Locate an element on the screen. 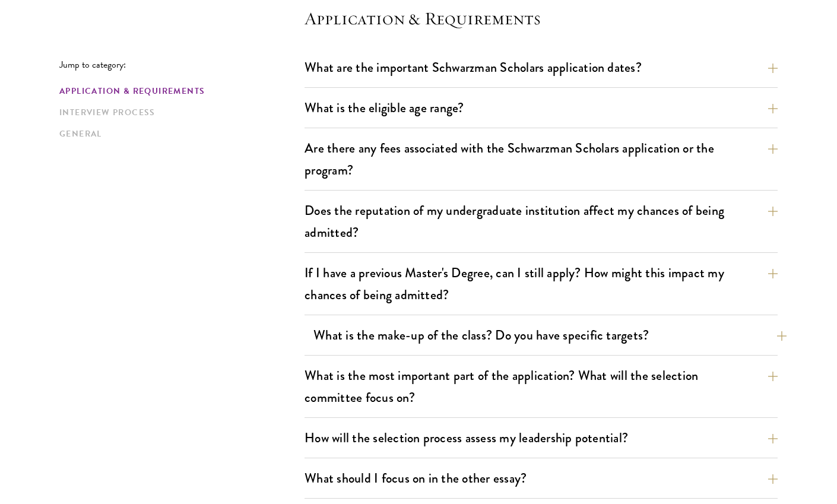 The height and width of the screenshot is (504, 837). button: What is the most important part of the application? What will the selection committee focus on? is located at coordinates (540, 386).